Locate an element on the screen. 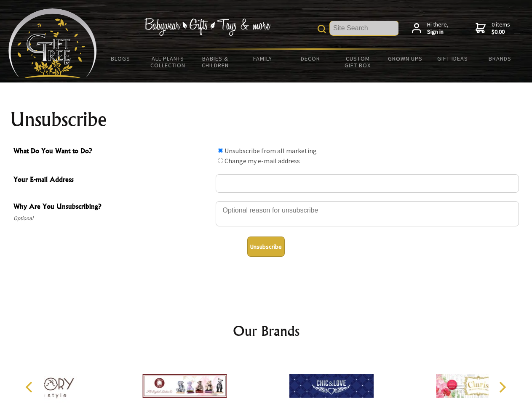 This screenshot has width=532, height=404. a: Family is located at coordinates (263, 59).